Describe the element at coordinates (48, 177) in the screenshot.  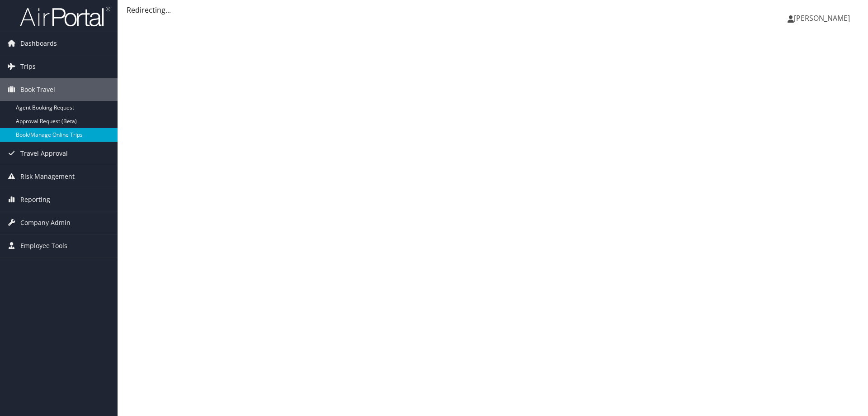
I see `span: Risk Management` at that location.